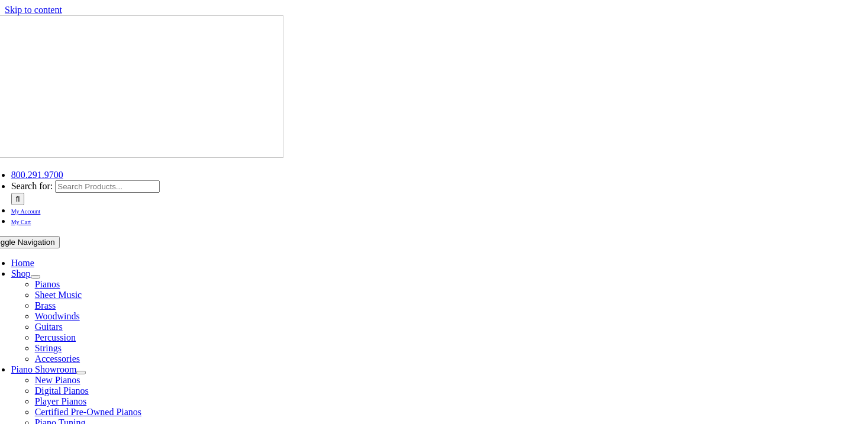  I want to click on span: Strings, so click(48, 348).